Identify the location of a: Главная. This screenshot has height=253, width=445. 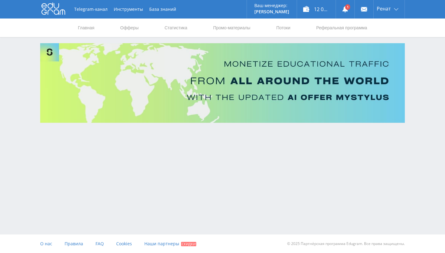
(86, 28).